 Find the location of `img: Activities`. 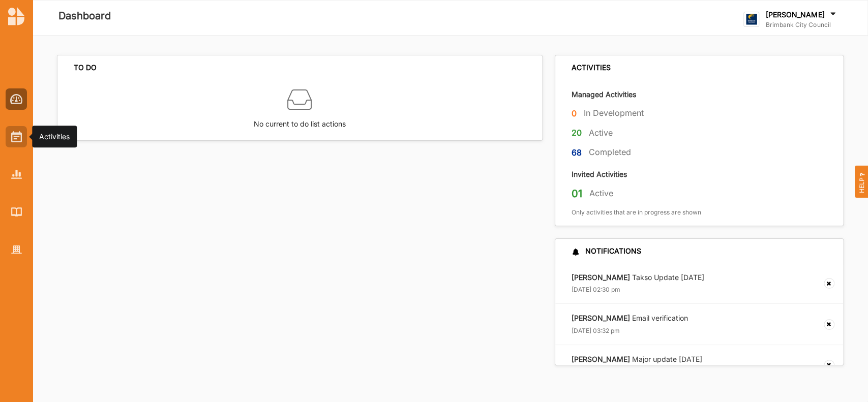

img: Activities is located at coordinates (17, 136).